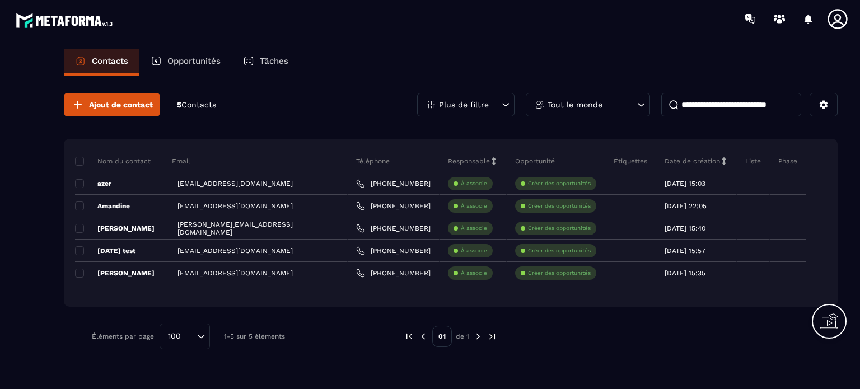 The image size is (860, 389). I want to click on span: Contacts, so click(199, 105).